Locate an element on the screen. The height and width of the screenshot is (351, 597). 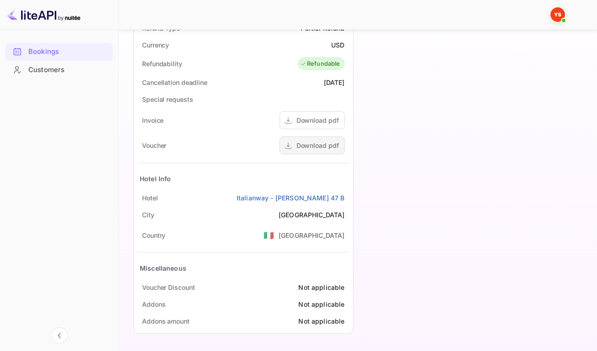
div: Voucher is located at coordinates (154, 145).